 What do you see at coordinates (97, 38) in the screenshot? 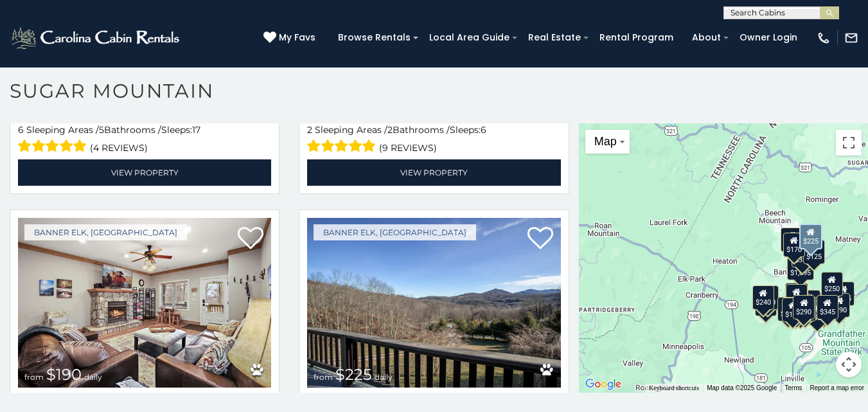
I see `img: White-1-2.png` at bounding box center [97, 38].